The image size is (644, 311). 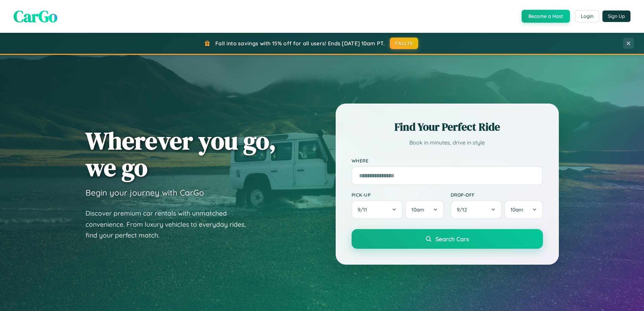 I want to click on span: 9 / 11, so click(x=365, y=209).